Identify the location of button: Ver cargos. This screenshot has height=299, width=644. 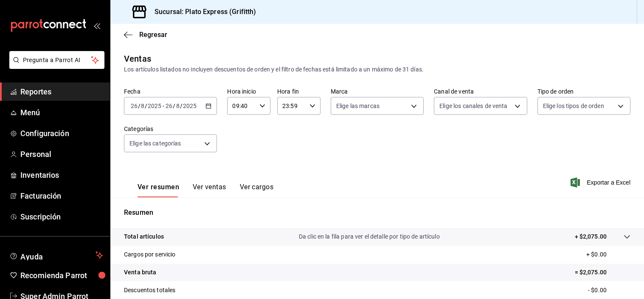
(257, 190).